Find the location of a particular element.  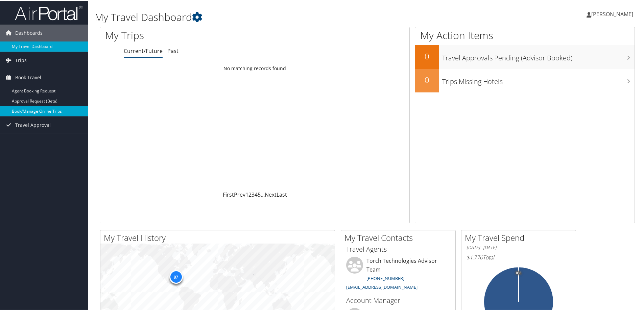

h3: Trips Missing Hotels is located at coordinates (538, 79).